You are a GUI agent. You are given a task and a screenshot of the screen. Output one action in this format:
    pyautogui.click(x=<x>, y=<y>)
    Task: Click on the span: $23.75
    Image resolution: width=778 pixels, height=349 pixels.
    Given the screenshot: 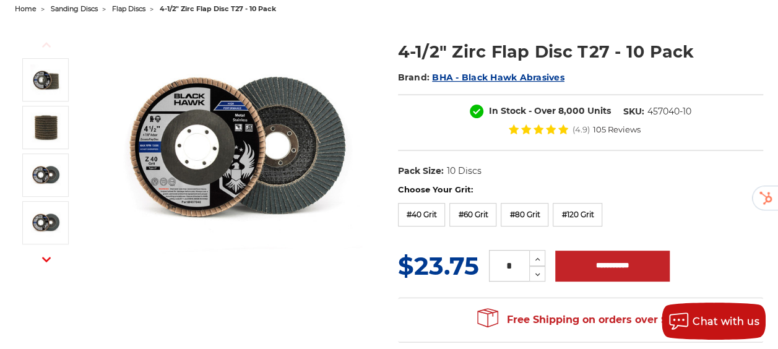 What is the action you would take?
    pyautogui.click(x=438, y=265)
    